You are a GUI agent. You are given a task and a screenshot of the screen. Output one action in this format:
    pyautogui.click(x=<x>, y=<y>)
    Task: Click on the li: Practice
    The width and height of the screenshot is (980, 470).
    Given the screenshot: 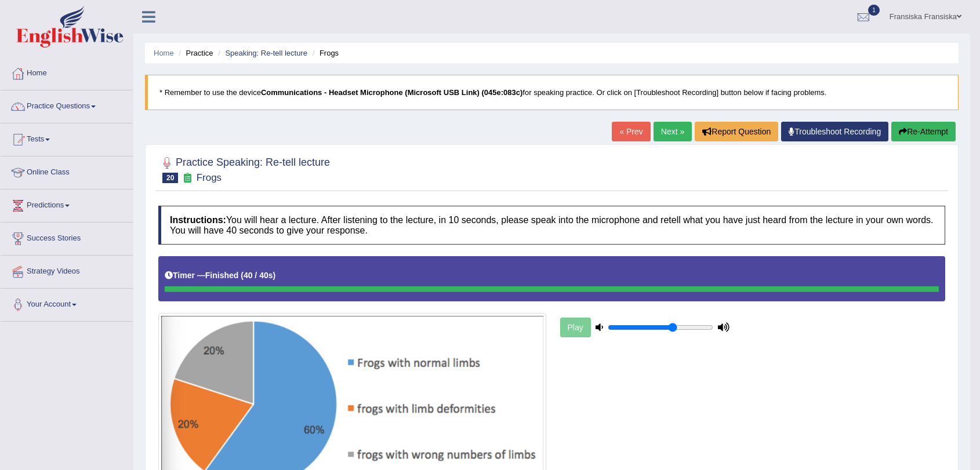 What is the action you would take?
    pyautogui.click(x=195, y=53)
    